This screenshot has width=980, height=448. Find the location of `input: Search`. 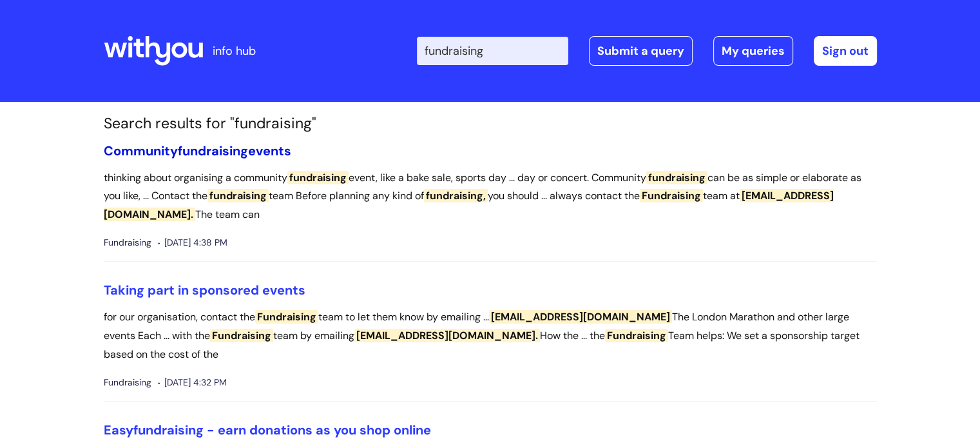

input: Search is located at coordinates (493, 51).